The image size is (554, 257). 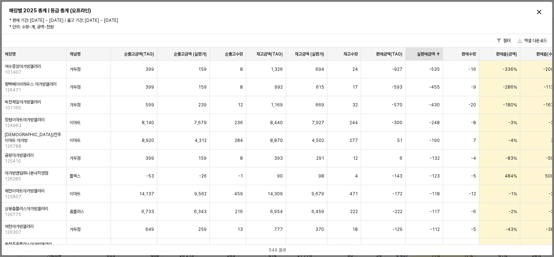 I want to click on span: 2, so click(x=475, y=247).